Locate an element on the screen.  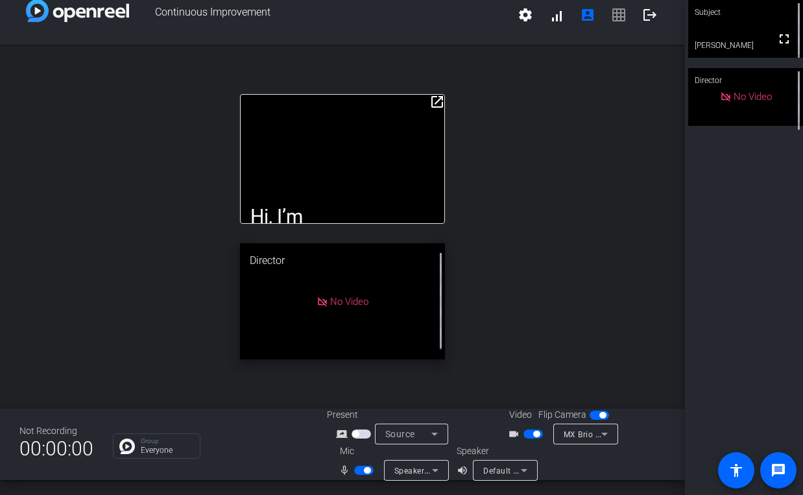
span: Video is located at coordinates (520, 414).